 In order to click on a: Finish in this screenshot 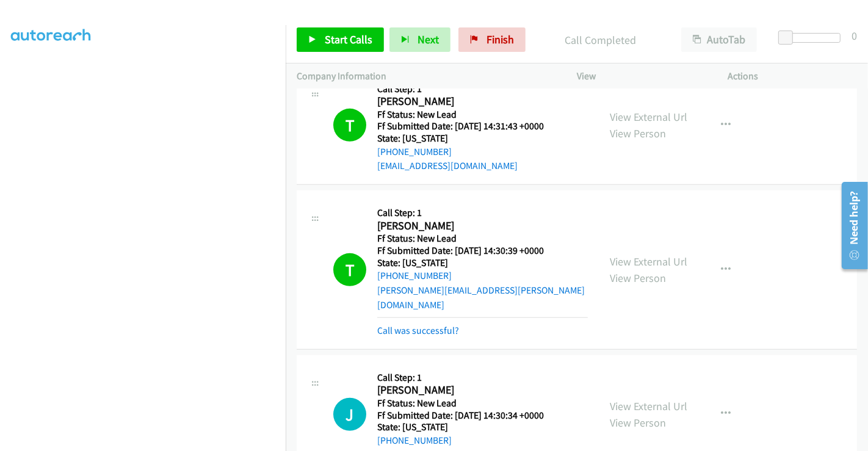, I will do `click(492, 39)`.